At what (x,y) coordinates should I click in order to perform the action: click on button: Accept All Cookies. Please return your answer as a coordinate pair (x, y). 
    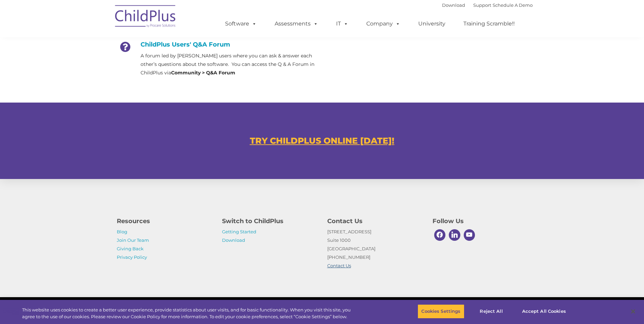
    Looking at the image, I should click on (544, 311).